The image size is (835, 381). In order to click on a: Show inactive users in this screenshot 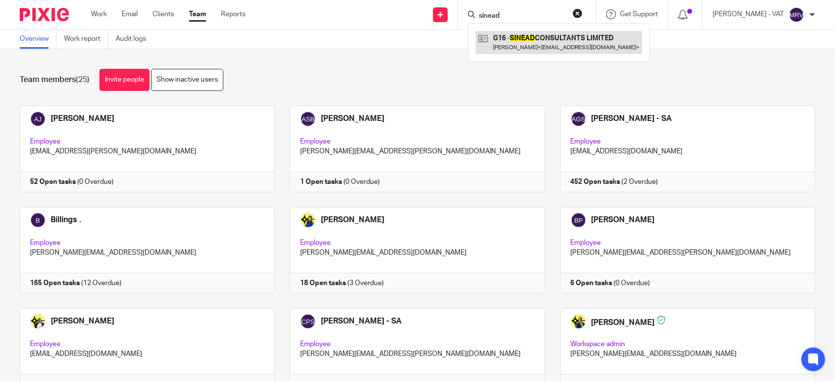, I will do `click(187, 80)`.